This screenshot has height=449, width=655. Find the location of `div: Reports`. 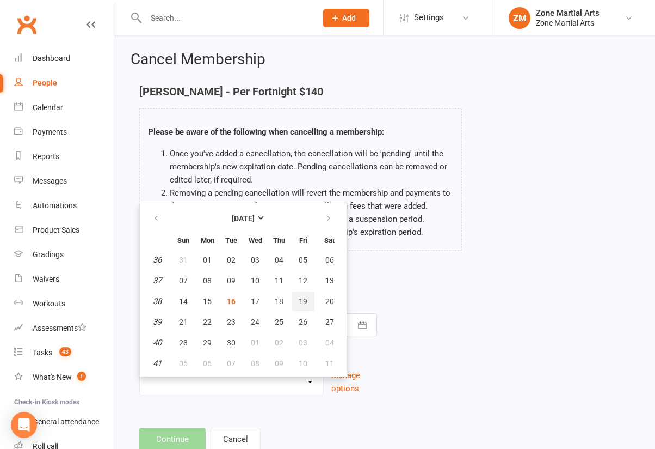

div: Reports is located at coordinates (46, 156).